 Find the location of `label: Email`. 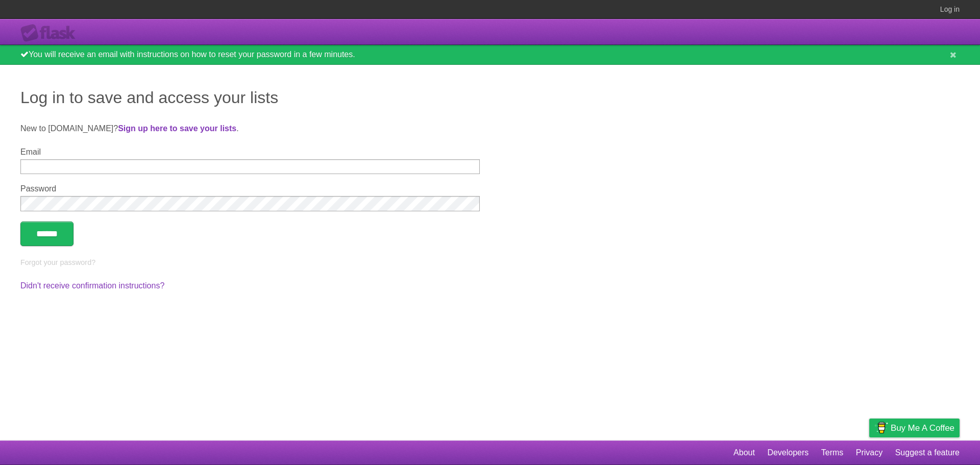

label: Email is located at coordinates (250, 152).